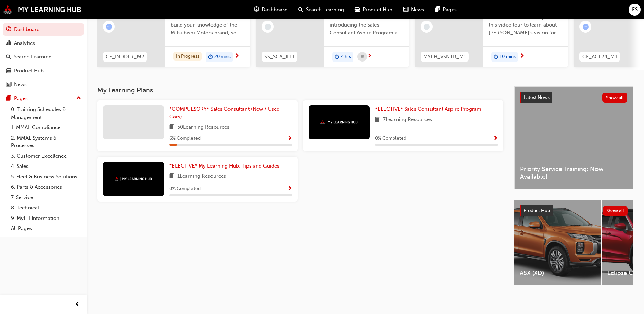  What do you see at coordinates (46, 156) in the screenshot?
I see `a: 3. Customer Excellence` at bounding box center [46, 156].